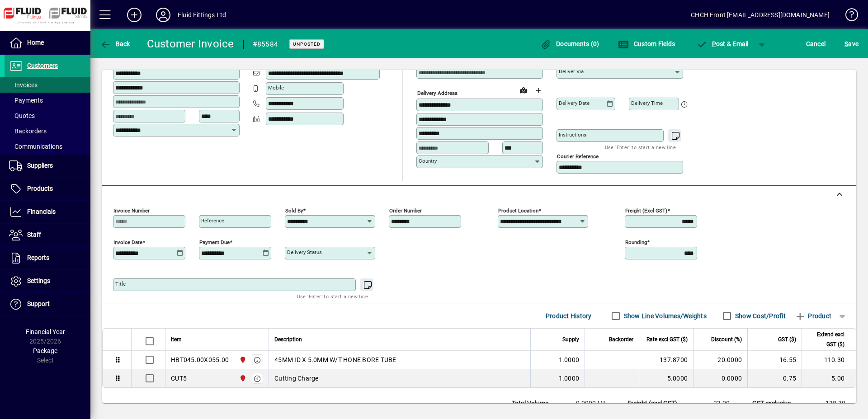 This screenshot has width=868, height=419. Describe the element at coordinates (647, 44) in the screenshot. I see `button: Custom Fields` at that location.